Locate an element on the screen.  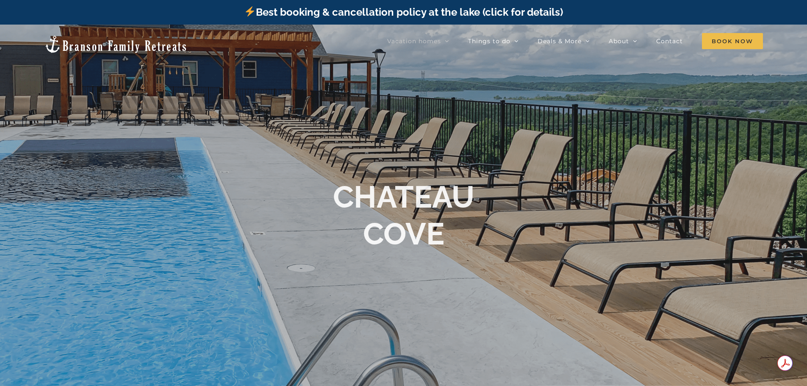
a: Vacation homes is located at coordinates (418, 41).